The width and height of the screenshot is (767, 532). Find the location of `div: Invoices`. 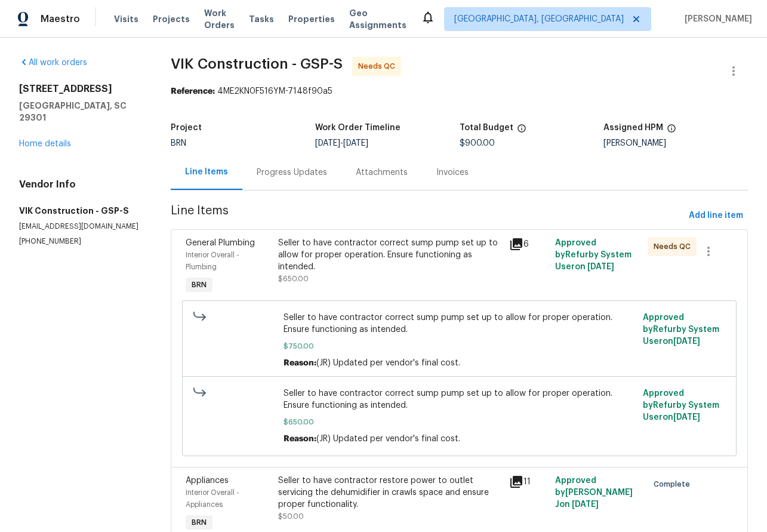

div: Invoices is located at coordinates (452, 173).